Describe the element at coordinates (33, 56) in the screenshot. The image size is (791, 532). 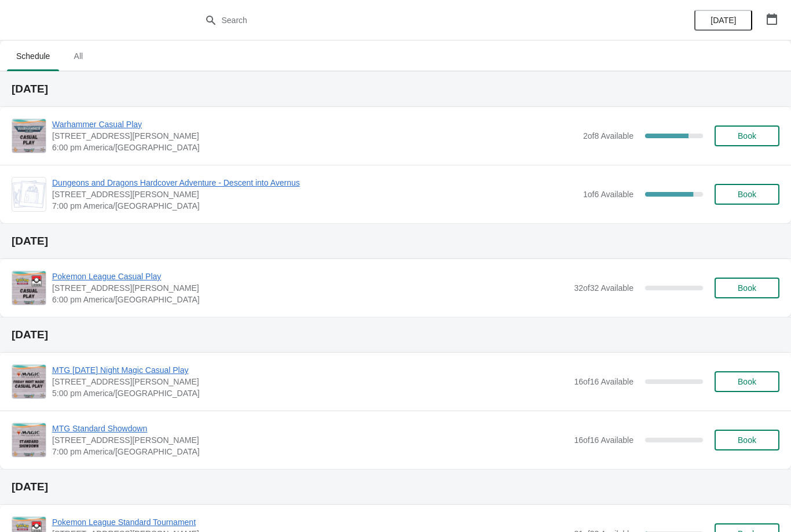
I see `span: Schedule` at that location.